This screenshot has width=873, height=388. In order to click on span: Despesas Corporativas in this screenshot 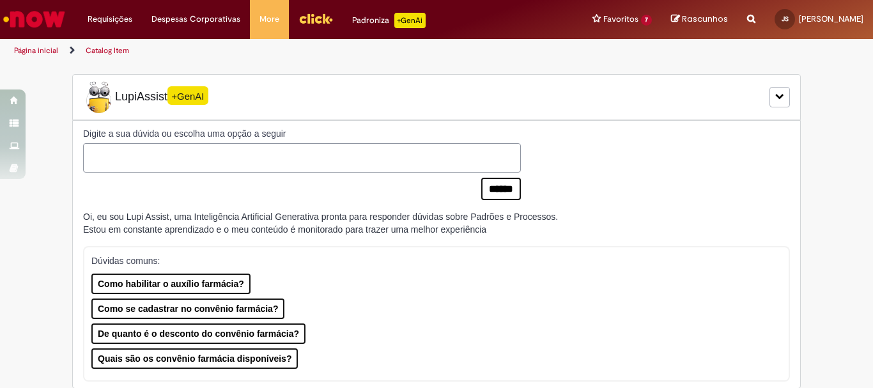, I will do `click(195, 19)`.